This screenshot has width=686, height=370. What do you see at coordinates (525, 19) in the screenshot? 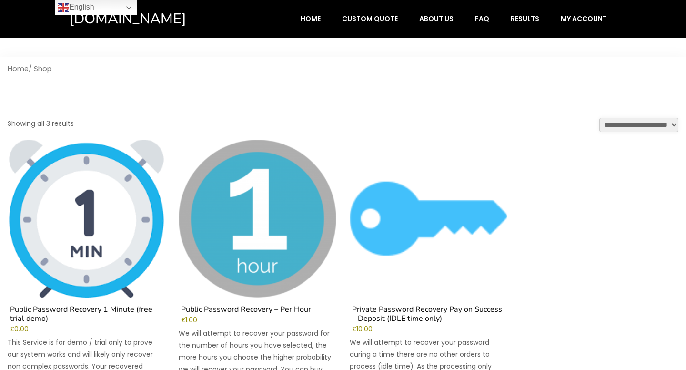
I see `a: Results` at bounding box center [525, 19].